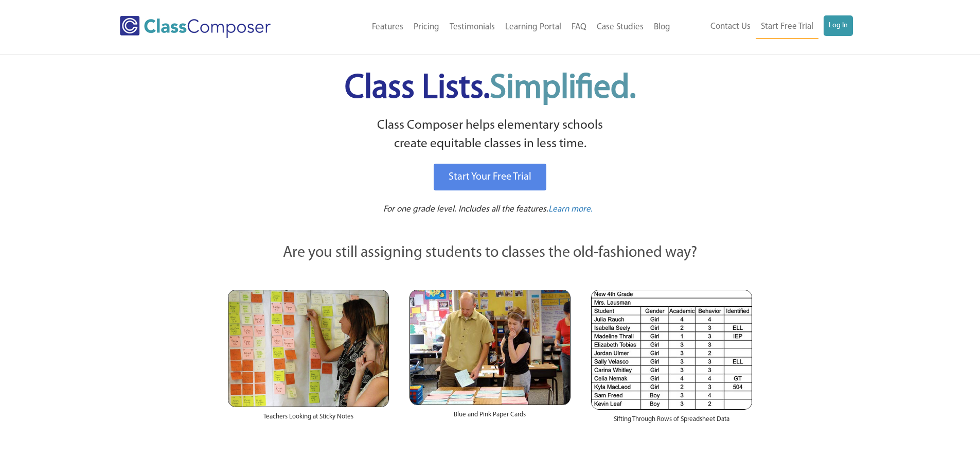 The height and width of the screenshot is (473, 980). I want to click on span: For one grade level. Includes all the features., so click(466, 209).